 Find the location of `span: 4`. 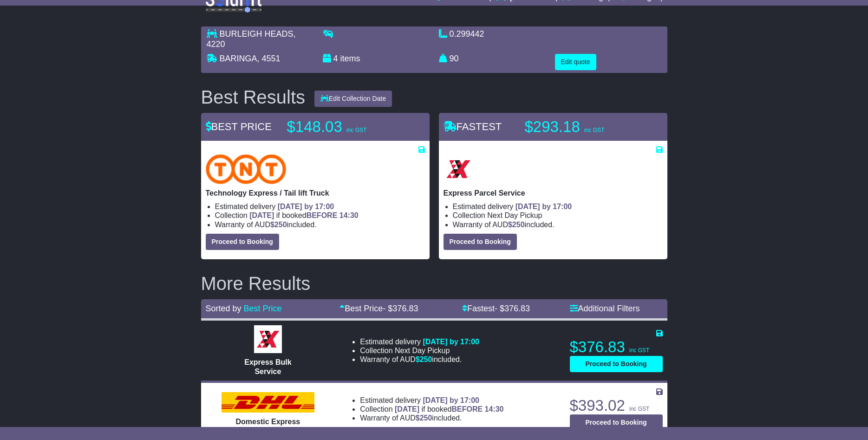

span: 4 is located at coordinates (336, 59).